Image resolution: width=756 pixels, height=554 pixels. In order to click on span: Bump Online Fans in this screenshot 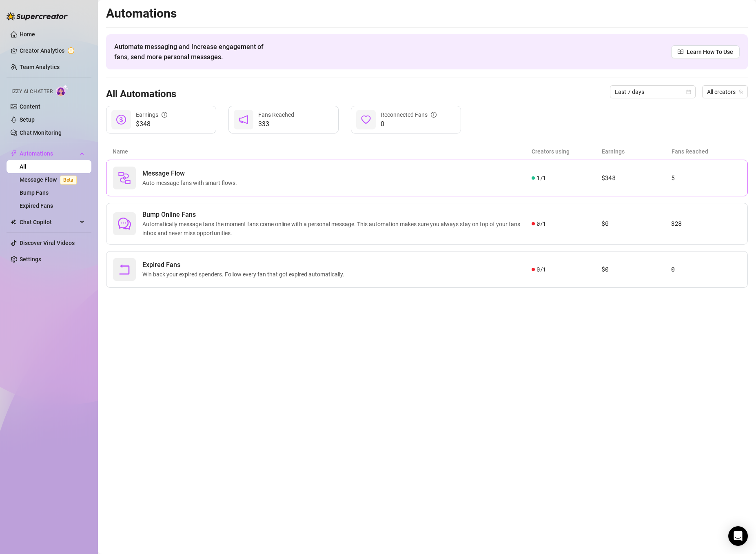, I will do `click(337, 214)`.